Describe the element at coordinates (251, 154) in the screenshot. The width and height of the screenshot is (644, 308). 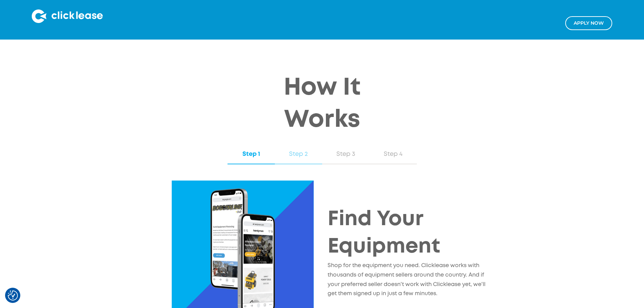
I see `div: Step 1` at that location.